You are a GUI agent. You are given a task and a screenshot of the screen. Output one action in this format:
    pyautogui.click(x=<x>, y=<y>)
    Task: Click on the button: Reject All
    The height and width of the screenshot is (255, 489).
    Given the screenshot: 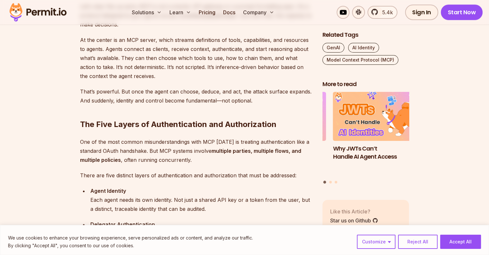 What is the action you would take?
    pyautogui.click(x=418, y=241)
    